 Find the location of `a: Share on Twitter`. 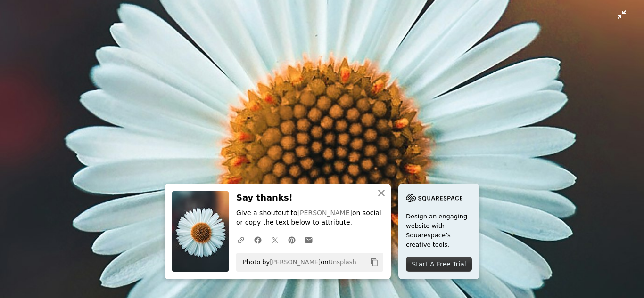

a: Share on Twitter is located at coordinates (275, 240).